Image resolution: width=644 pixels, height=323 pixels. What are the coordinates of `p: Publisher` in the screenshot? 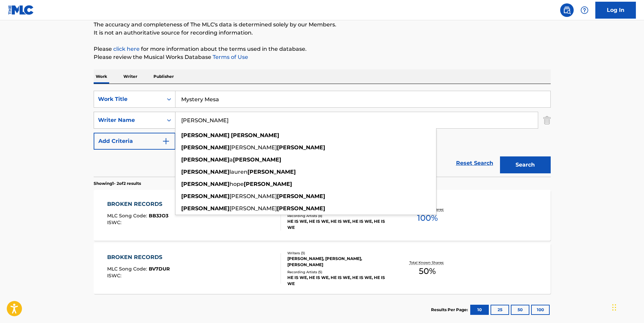 It's located at (164, 76).